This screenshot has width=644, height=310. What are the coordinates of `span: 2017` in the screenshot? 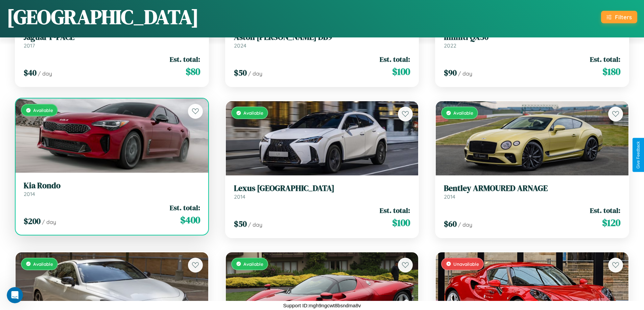 It's located at (29, 46).